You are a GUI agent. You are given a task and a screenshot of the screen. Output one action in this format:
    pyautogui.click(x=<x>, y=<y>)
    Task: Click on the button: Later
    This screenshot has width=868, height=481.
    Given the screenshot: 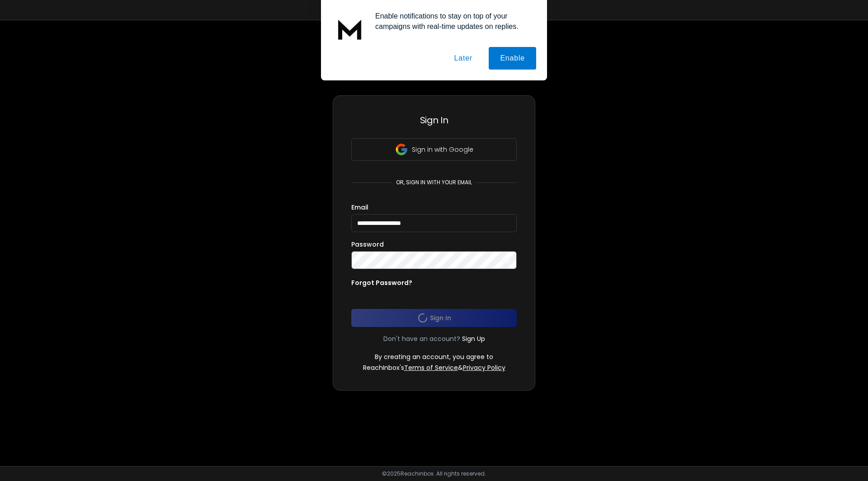 What is the action you would take?
    pyautogui.click(x=463, y=58)
    